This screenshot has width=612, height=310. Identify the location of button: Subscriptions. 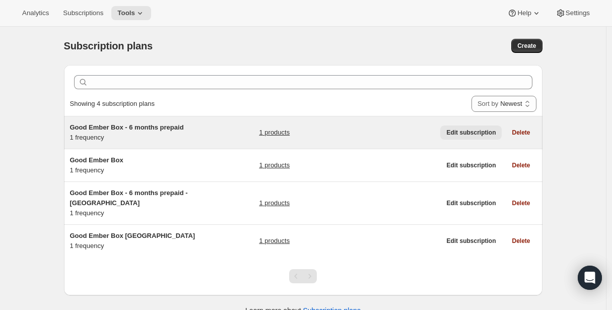
(83, 13).